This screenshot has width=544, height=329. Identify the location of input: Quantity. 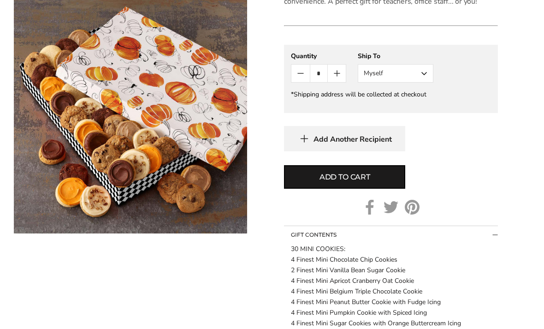
(319, 73).